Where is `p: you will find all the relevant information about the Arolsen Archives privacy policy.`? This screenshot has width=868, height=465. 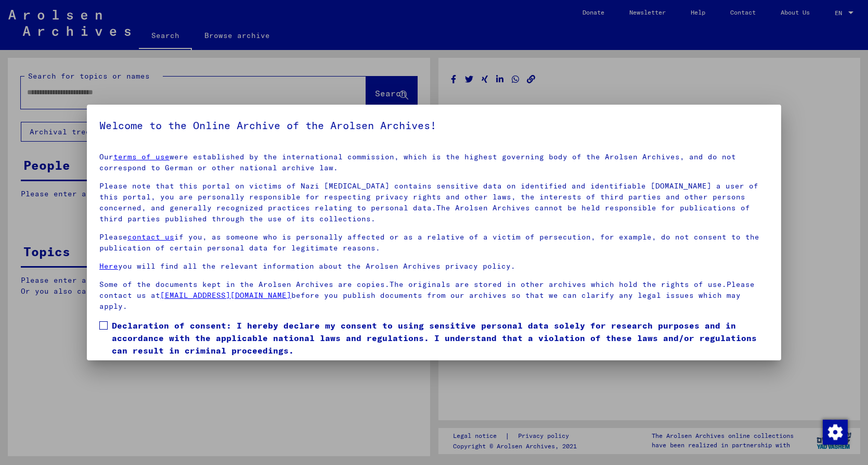
p: you will find all the relevant information about the Arolsen Archives privacy policy. is located at coordinates (434, 266).